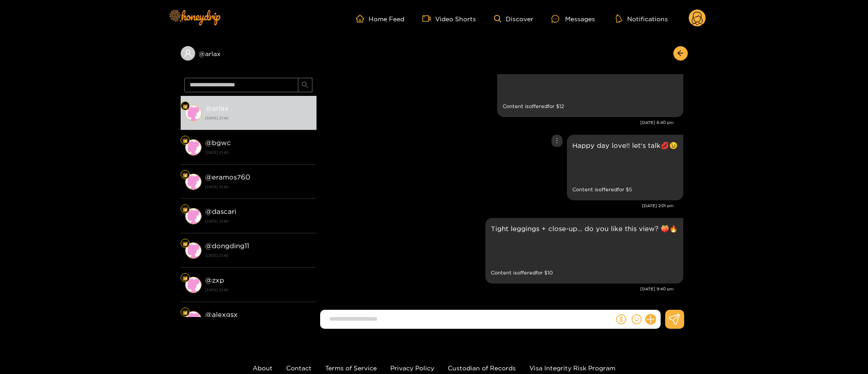  I want to click on p: Tight leggings + close-up… do you like this view? 🍑🔥, so click(584, 228).